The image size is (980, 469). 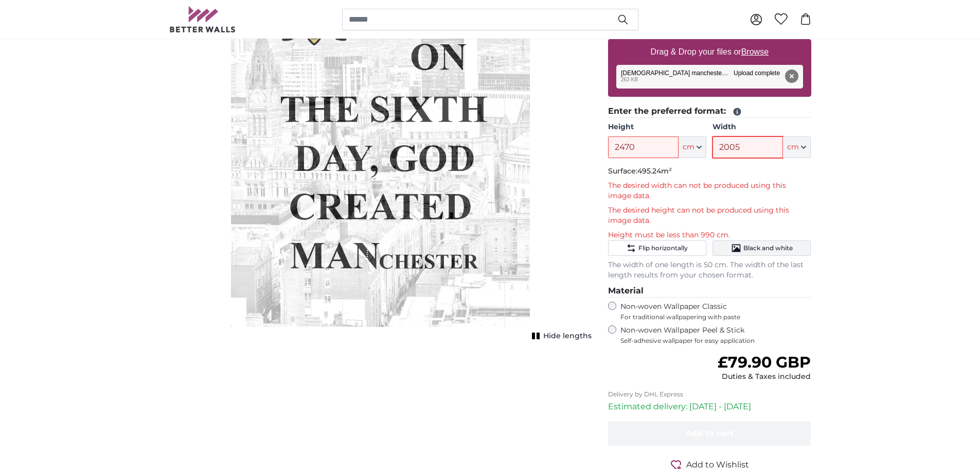 What do you see at coordinates (715, 317) in the screenshot?
I see `span: For traditional wallpapering with paste` at bounding box center [715, 317].